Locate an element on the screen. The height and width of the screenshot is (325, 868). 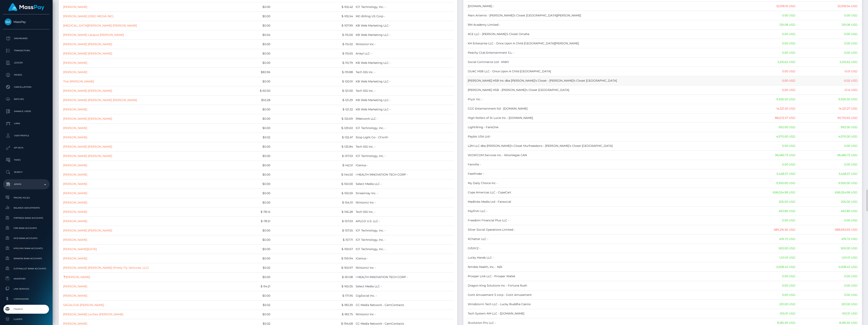
a: API Keys is located at coordinates (26, 148).